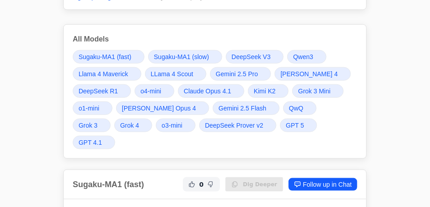  I want to click on a: GPT 5, so click(298, 125).